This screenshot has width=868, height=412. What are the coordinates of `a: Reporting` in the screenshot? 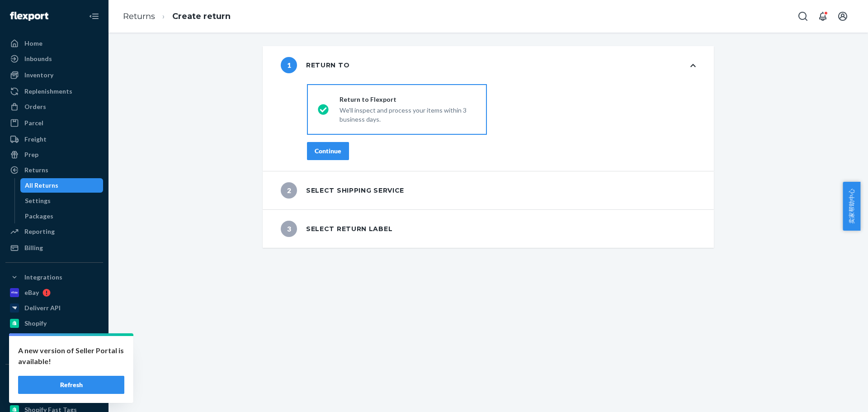 It's located at (54, 231).